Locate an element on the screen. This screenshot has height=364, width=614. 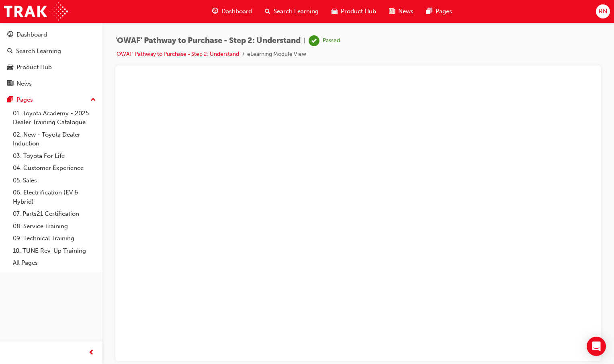
img: Trak is located at coordinates (36, 12).